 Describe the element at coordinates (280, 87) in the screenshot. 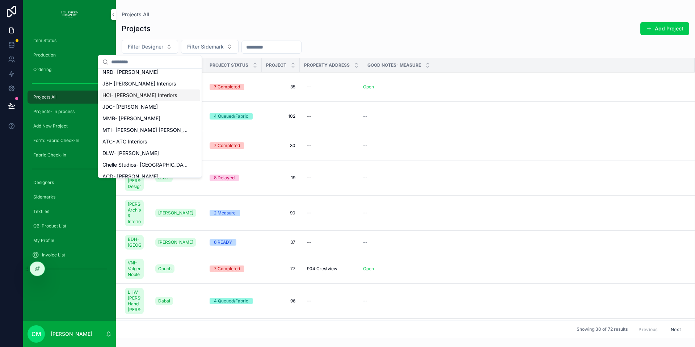

I see `a: 35` at that location.